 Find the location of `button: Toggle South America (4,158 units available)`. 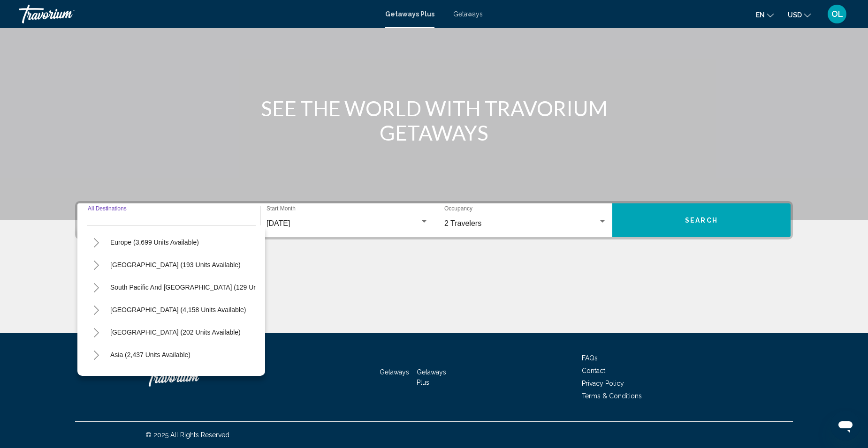

button: Toggle South America (4,158 units available) is located at coordinates (97, 310).